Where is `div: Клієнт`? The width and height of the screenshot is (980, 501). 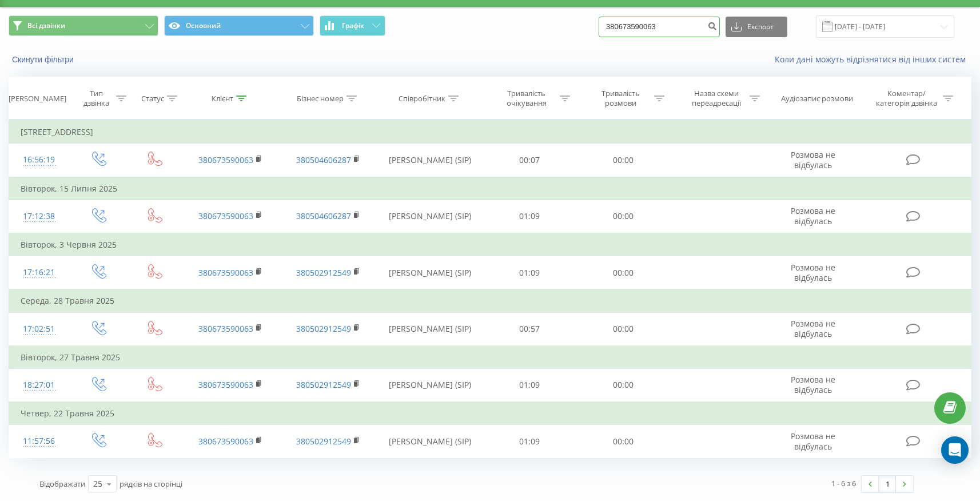 div: Клієнт is located at coordinates (222, 98).